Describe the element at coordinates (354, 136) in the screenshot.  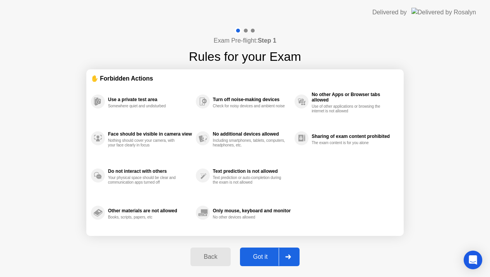
I see `div: Sharing of exam content prohibited` at that location.